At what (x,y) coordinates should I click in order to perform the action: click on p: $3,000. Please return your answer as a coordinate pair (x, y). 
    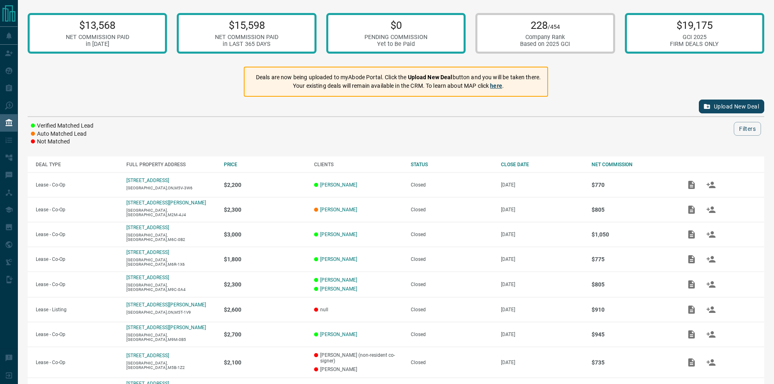
    Looking at the image, I should click on (265, 234).